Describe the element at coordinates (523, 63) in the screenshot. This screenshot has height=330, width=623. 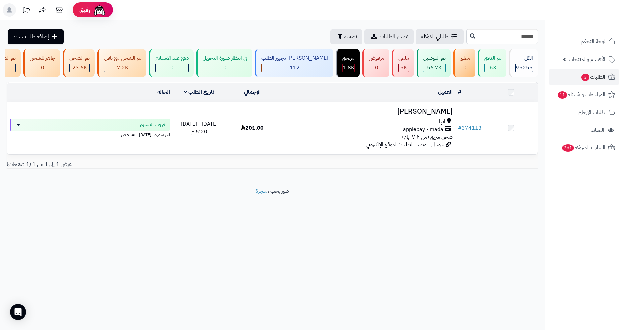
I see `a: الكل95255` at that location.